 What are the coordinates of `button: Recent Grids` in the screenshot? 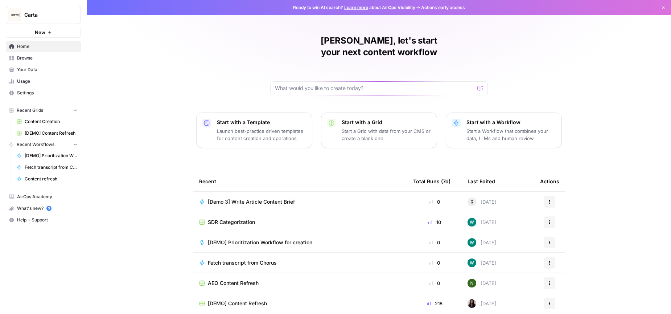 It's located at (43, 110).